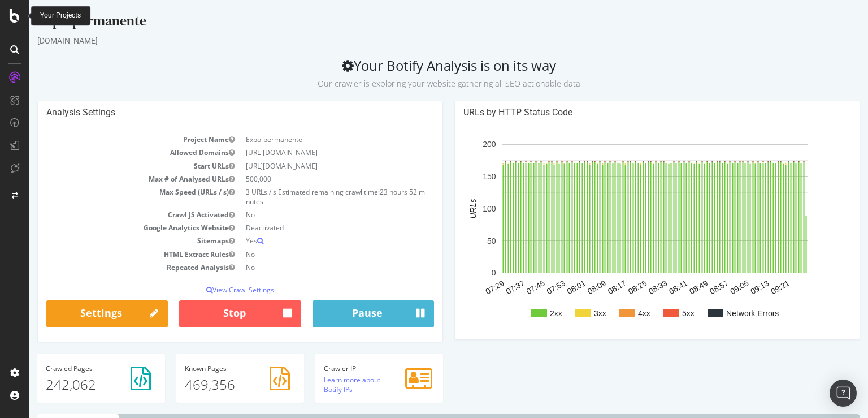 Image resolution: width=868 pixels, height=418 pixels. Describe the element at coordinates (114, 139) in the screenshot. I see `td: Project Name` at that location.